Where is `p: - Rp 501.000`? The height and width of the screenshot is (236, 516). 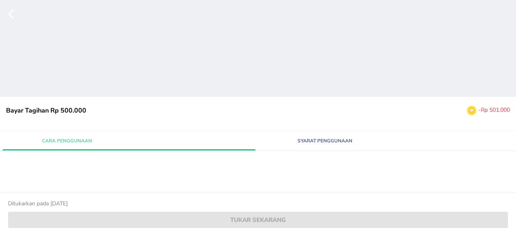
p: - Rp 501.000 is located at coordinates (494, 112).